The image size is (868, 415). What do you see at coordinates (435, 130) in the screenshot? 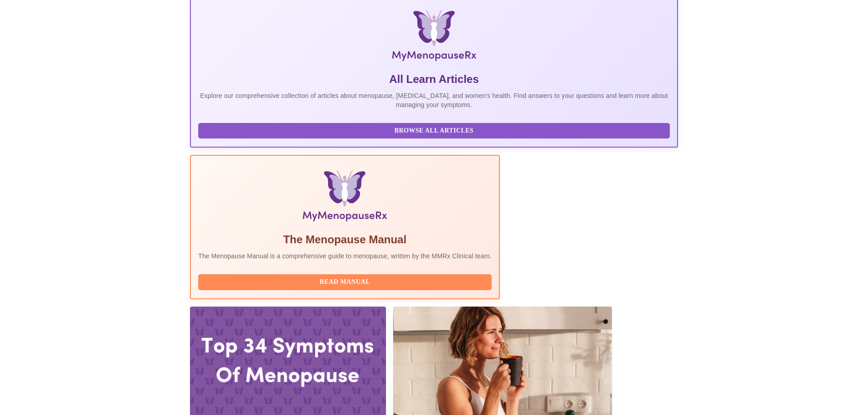
I see `a: Browse All Articles` at bounding box center [435, 130].